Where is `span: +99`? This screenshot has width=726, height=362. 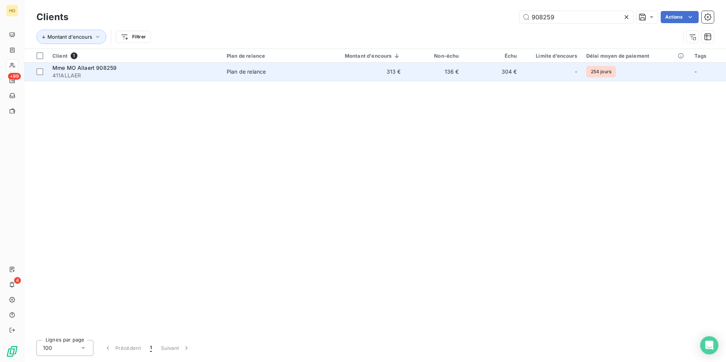 span: +99 is located at coordinates (14, 76).